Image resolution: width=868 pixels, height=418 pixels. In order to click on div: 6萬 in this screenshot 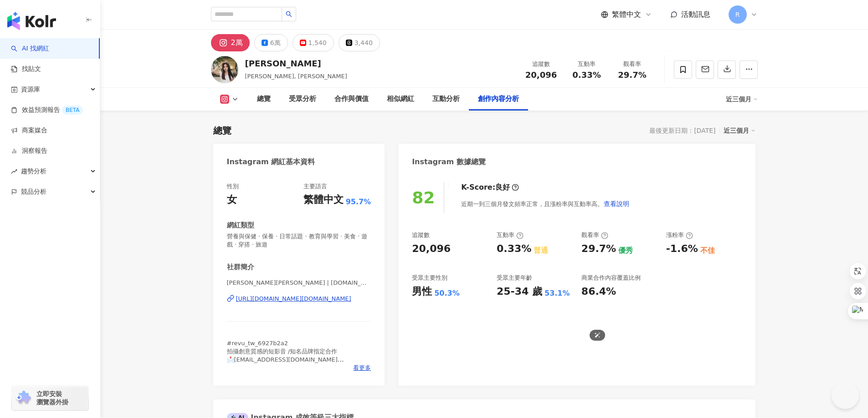, I will do `click(275, 43)`.